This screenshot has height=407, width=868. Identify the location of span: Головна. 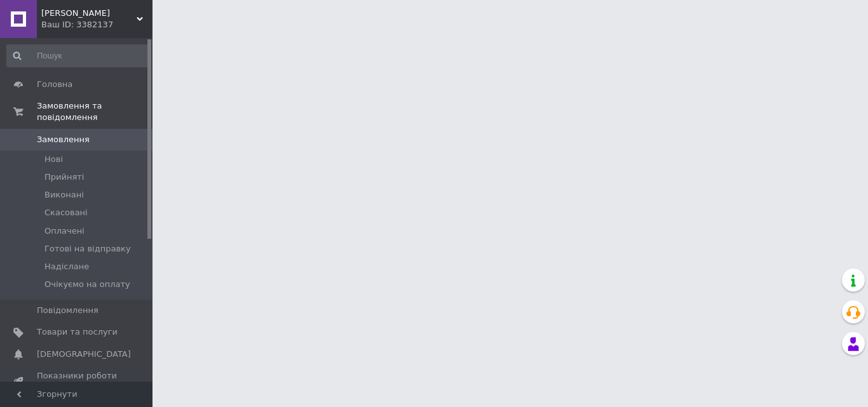
(54, 84).